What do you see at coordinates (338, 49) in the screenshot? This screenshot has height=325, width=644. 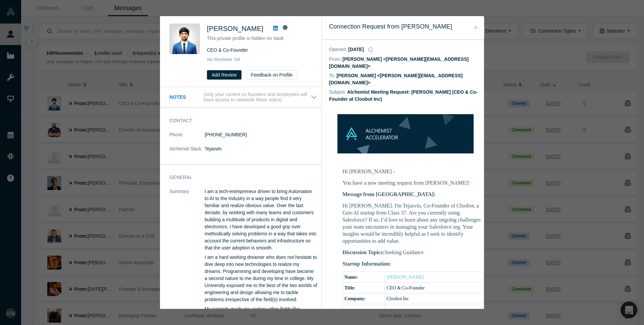 I see `dt: Opened :` at bounding box center [338, 49].